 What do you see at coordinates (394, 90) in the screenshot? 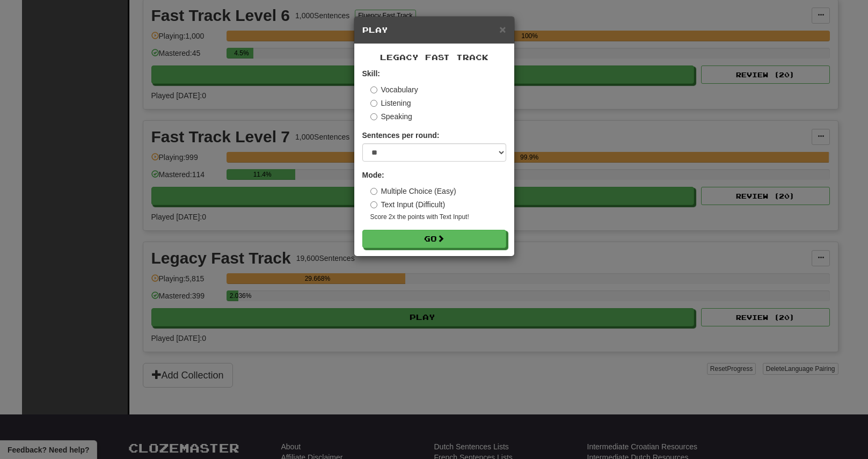
I see `label: Vocabulary` at bounding box center [394, 90].